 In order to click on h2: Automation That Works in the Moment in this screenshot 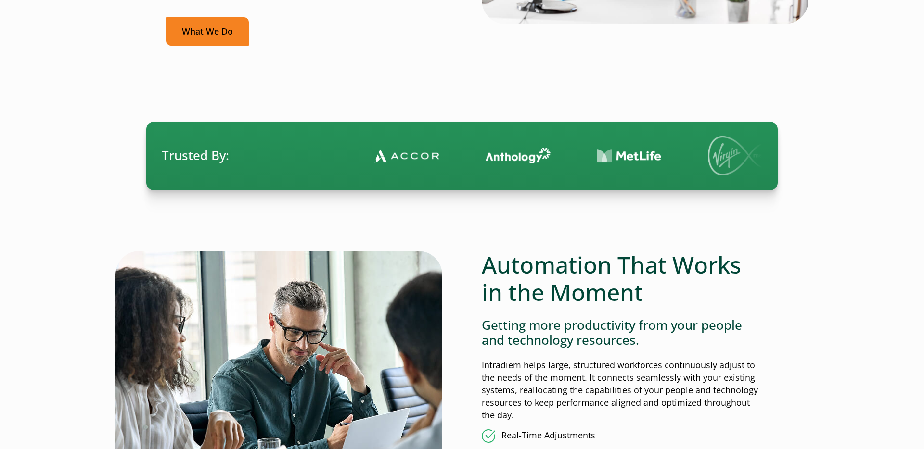, I will do `click(620, 279)`.